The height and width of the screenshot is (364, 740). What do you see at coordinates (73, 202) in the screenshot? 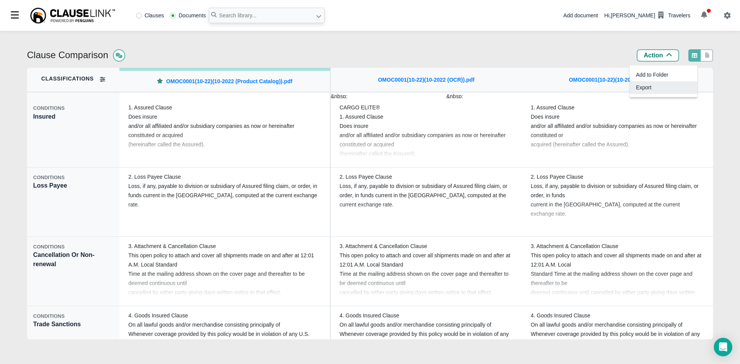
I see `div: Loss Payee` at bounding box center [73, 202].